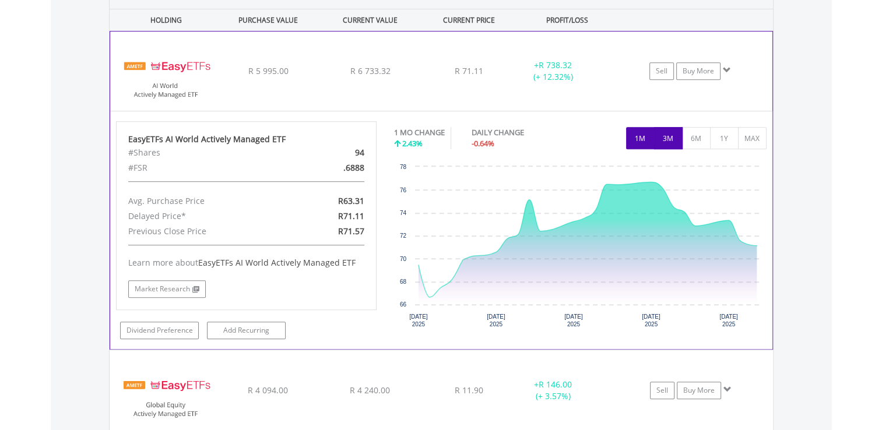 The width and height of the screenshot is (882, 430). Describe the element at coordinates (724, 138) in the screenshot. I see `button: 1Y` at that location.